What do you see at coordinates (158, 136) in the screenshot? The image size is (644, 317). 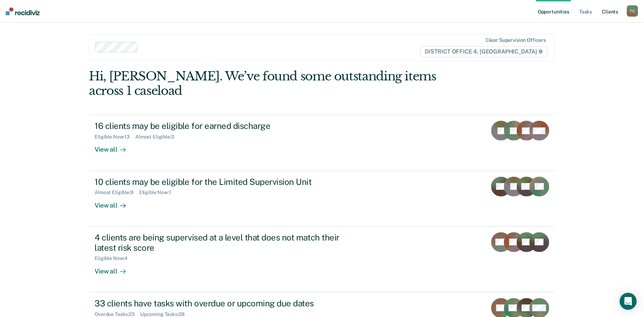 I see `div: Almost Eligible : 3` at bounding box center [158, 136].